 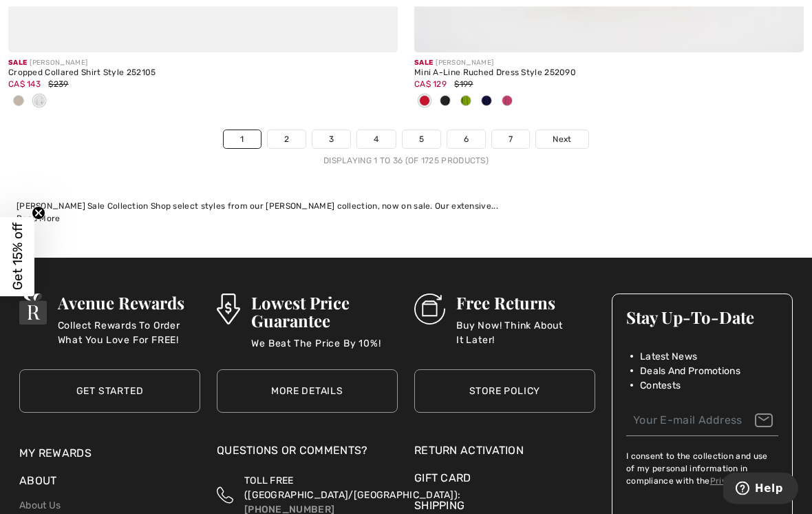 What do you see at coordinates (40, 102) in the screenshot?
I see `div: Vanilla 30` at bounding box center [40, 102].